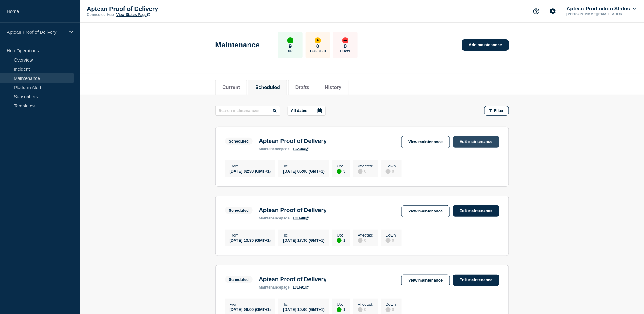  What do you see at coordinates (300, 218) in the screenshot?
I see `a: 131690` at bounding box center [300, 218].